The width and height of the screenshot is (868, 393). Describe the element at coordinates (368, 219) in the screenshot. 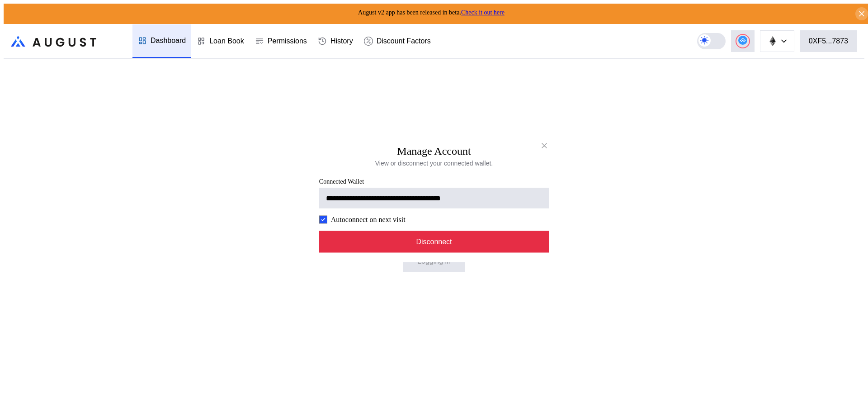

I see `label: Autoconnect on next visit` at that location.